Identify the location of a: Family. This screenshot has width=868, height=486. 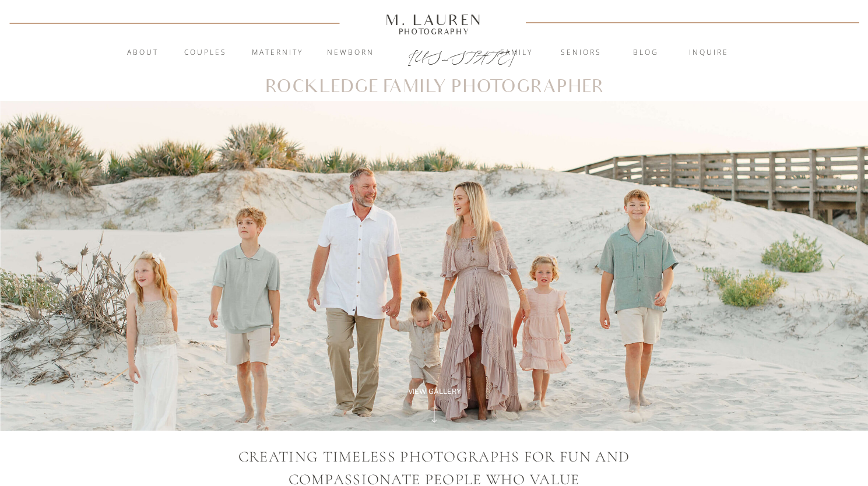
(517, 53).